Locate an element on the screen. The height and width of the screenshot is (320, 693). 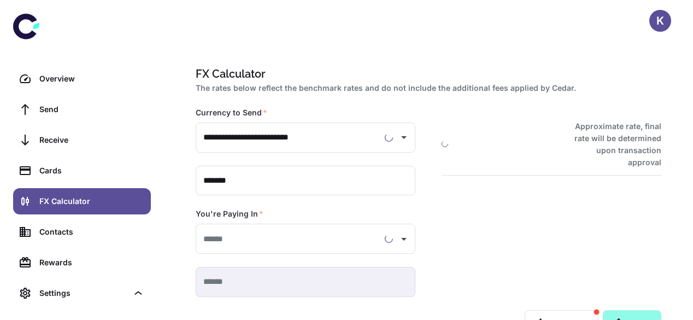
div: Rewards is located at coordinates (92, 262).